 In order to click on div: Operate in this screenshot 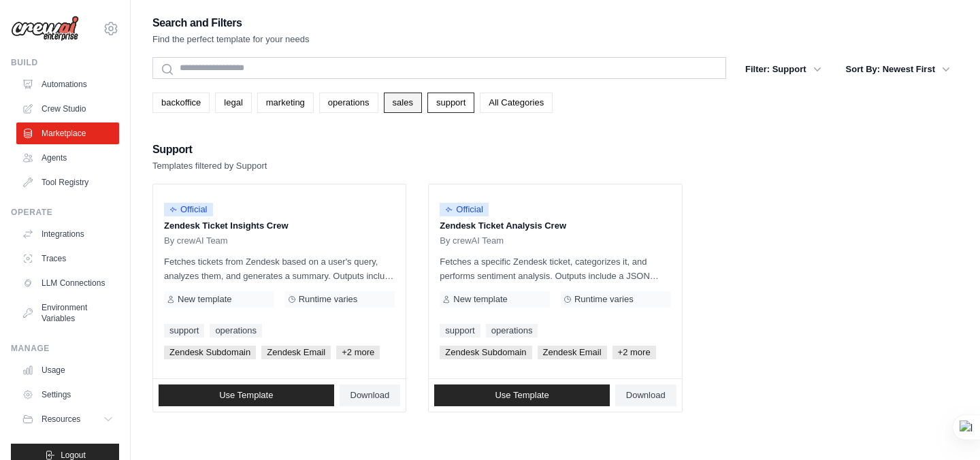, I will do `click(64, 212)`.